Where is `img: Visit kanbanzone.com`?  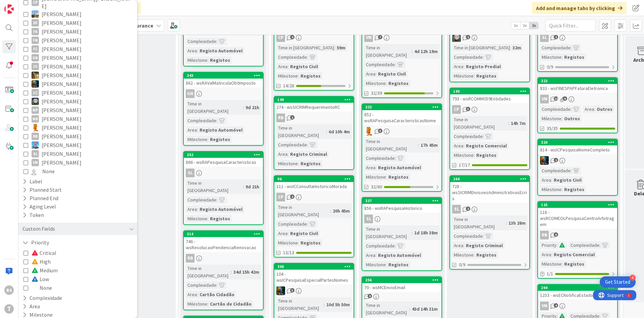
img: Visit kanbanzone.com is located at coordinates (9, 9).